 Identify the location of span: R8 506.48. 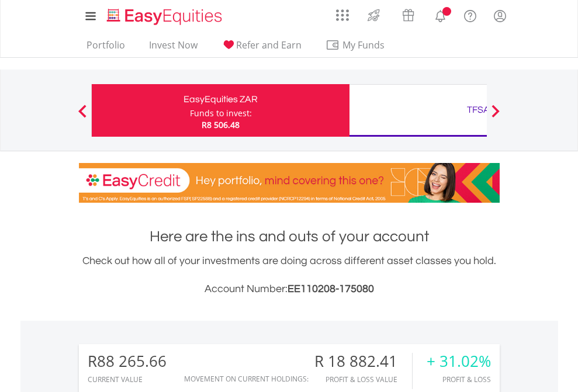
(220, 124).